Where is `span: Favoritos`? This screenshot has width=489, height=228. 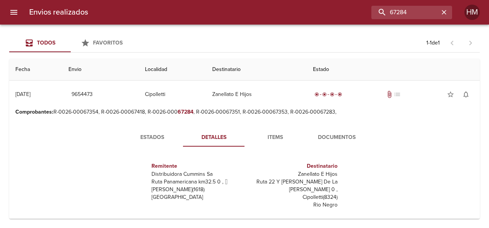
span: Favoritos is located at coordinates (108, 43).